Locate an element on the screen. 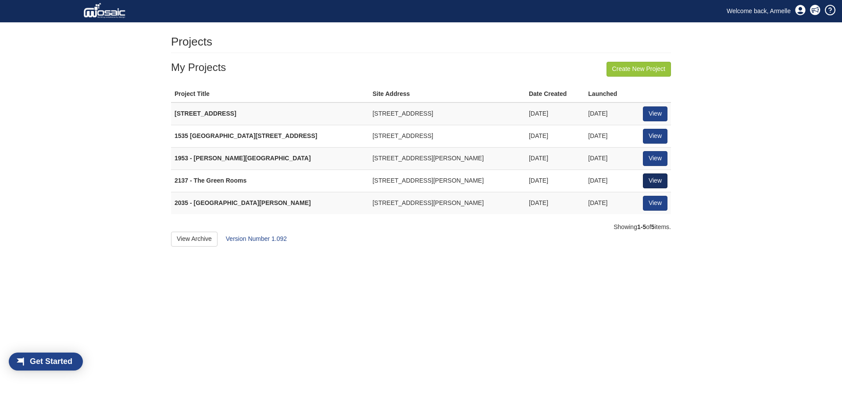 The height and width of the screenshot is (399, 842). th: Launched is located at coordinates (608, 94).